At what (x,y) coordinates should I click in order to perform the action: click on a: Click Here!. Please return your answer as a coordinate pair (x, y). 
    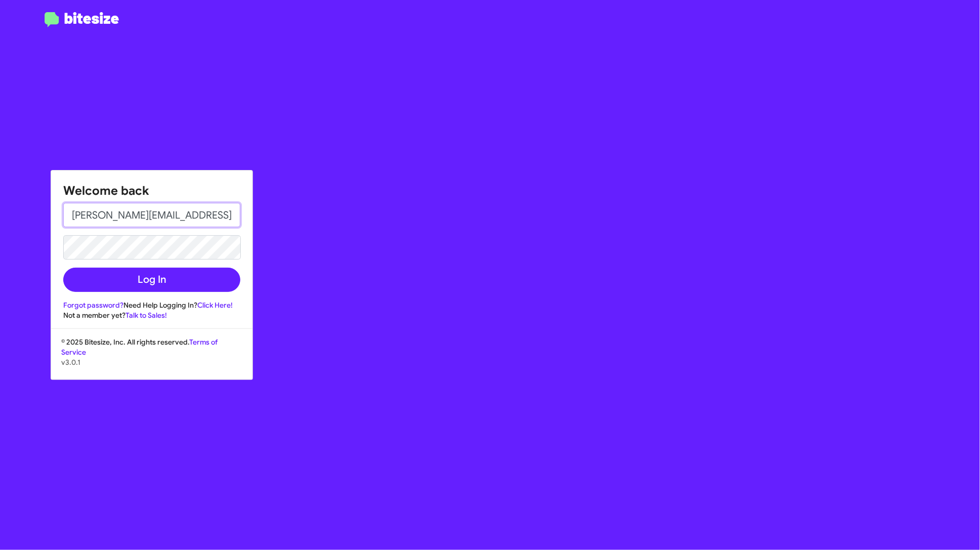
    Looking at the image, I should click on (215, 305).